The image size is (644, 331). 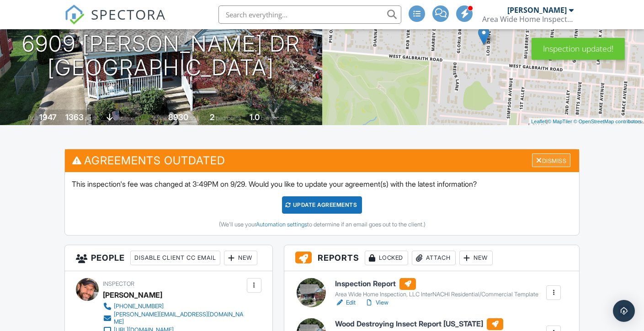 I want to click on a: © OpenStreetMap contributors, so click(x=607, y=122).